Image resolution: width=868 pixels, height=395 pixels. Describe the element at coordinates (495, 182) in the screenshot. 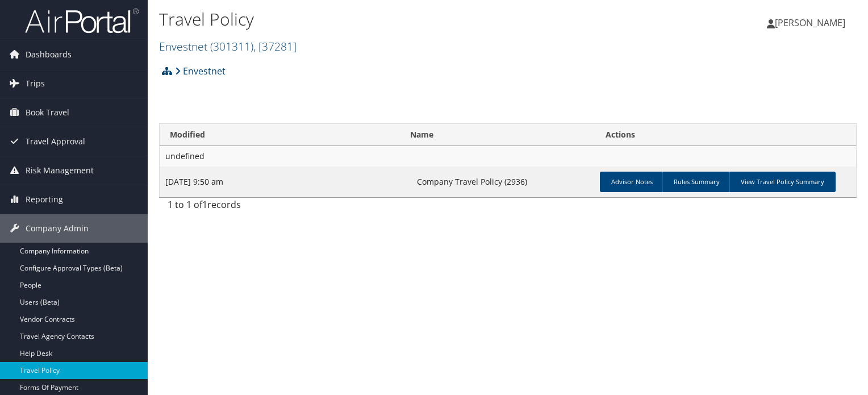

I see `td: Company Travel Policy (2936)` at that location.